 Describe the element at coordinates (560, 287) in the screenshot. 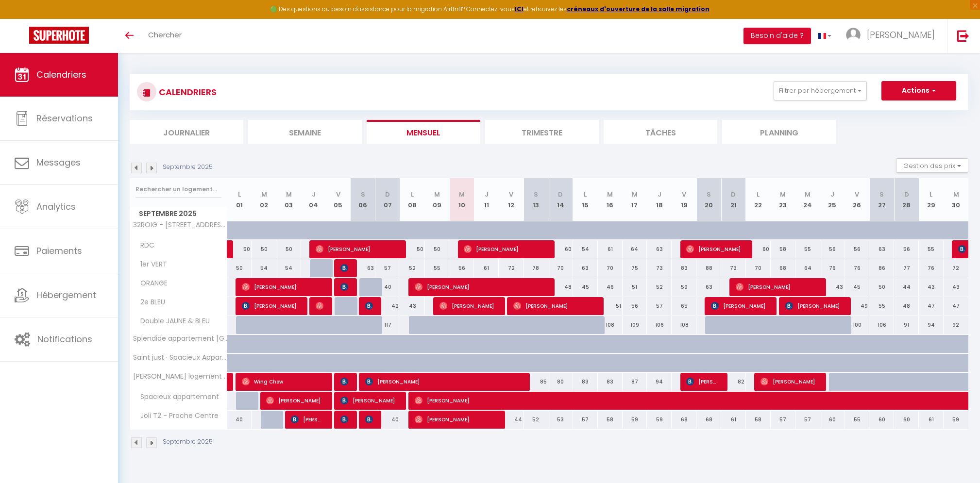

I see `div: 48` at that location.